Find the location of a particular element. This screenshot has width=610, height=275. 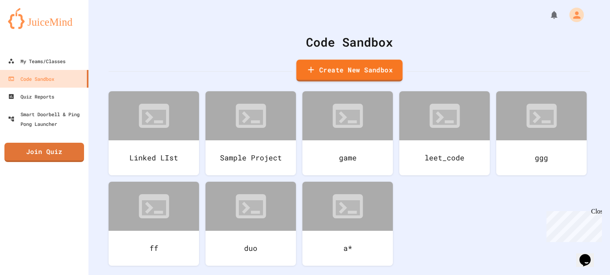

a: ff is located at coordinates (154, 223).